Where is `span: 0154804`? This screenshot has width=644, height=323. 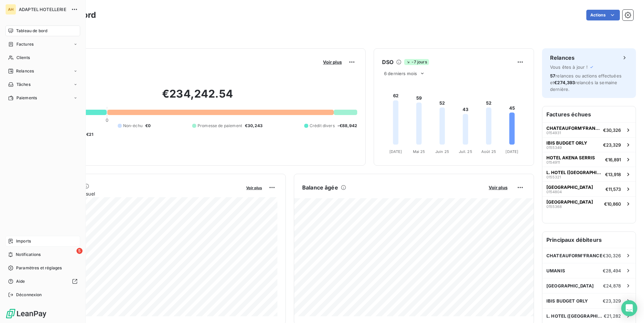 span: 0154804 is located at coordinates (554, 192).